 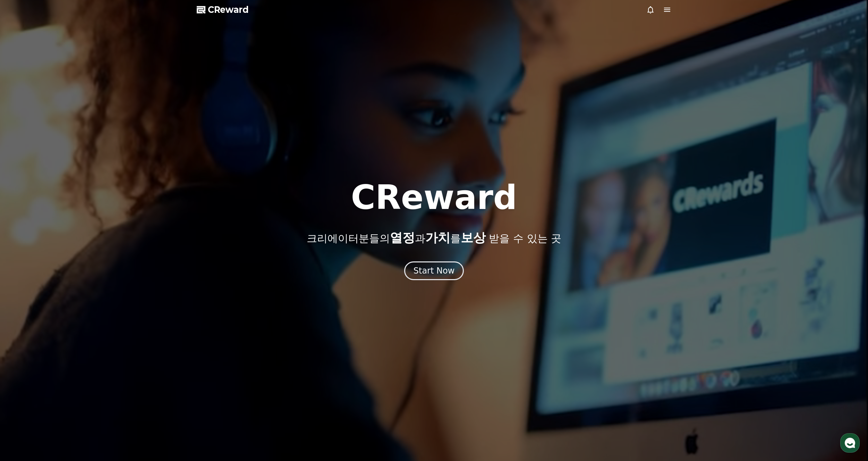 What do you see at coordinates (112, 233) in the screenshot?
I see `span: 설정` at bounding box center [112, 233].